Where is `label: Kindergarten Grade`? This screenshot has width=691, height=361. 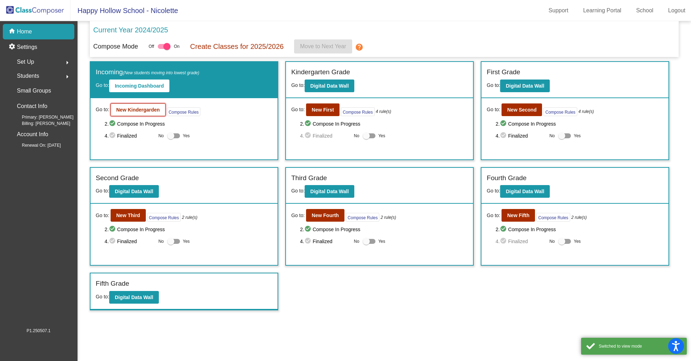 label: Kindergarten Grade is located at coordinates (320, 72).